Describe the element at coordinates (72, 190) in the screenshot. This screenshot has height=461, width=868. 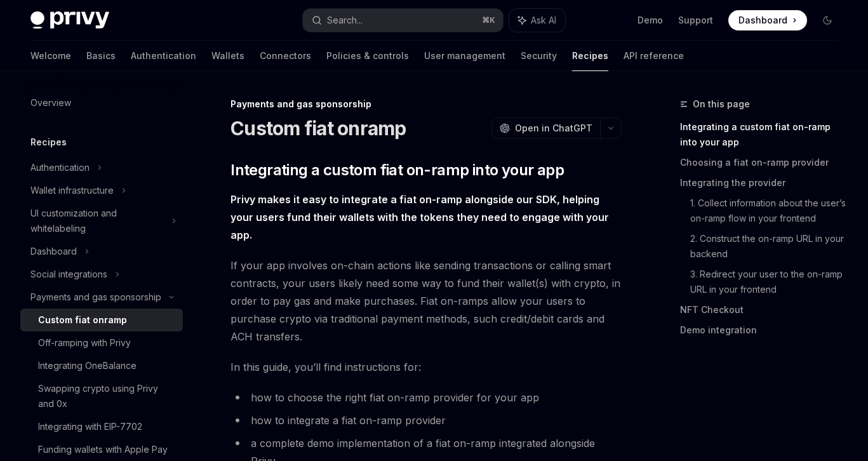
I see `div: Wallet infrastructure` at that location.